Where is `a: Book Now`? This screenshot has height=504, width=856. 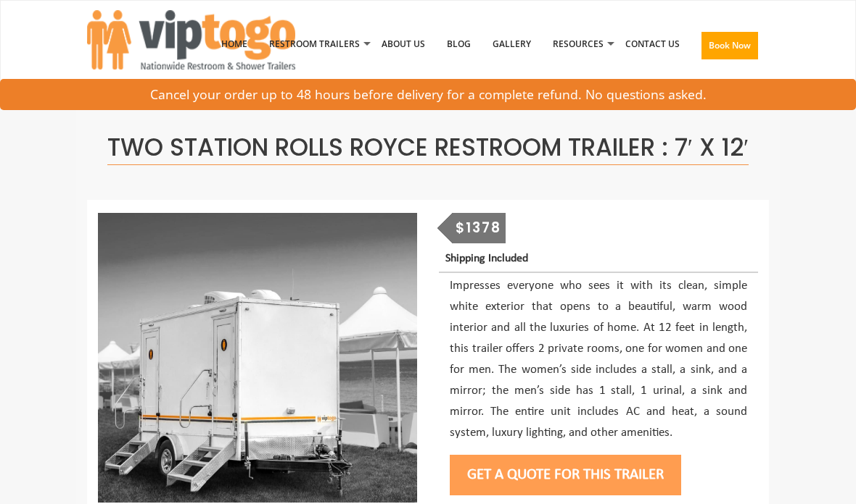 a: Book Now is located at coordinates (729, 49).